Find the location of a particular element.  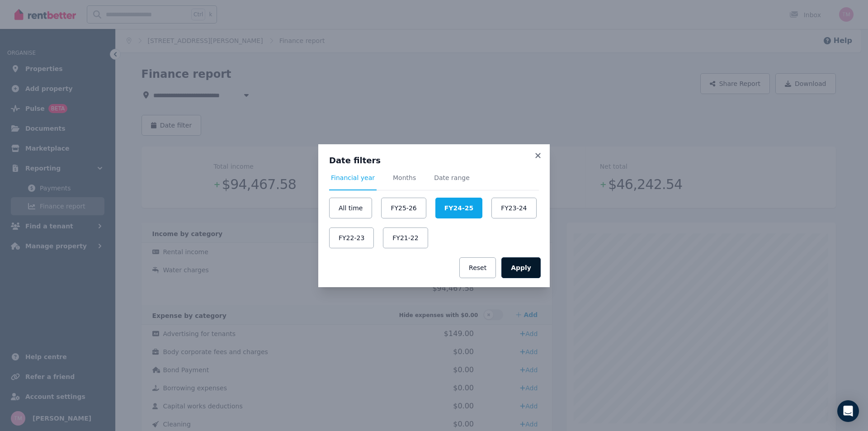

button: All time is located at coordinates (351, 208).